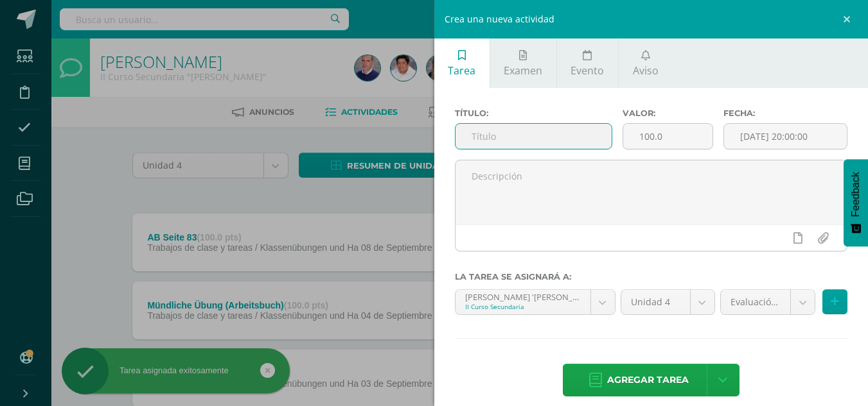 The height and width of the screenshot is (406, 868). What do you see at coordinates (768, 302) in the screenshot?
I see `a: Evaluación bimestral (escrita) / Abschlussprüfung (30.0%)` at bounding box center [768, 302].